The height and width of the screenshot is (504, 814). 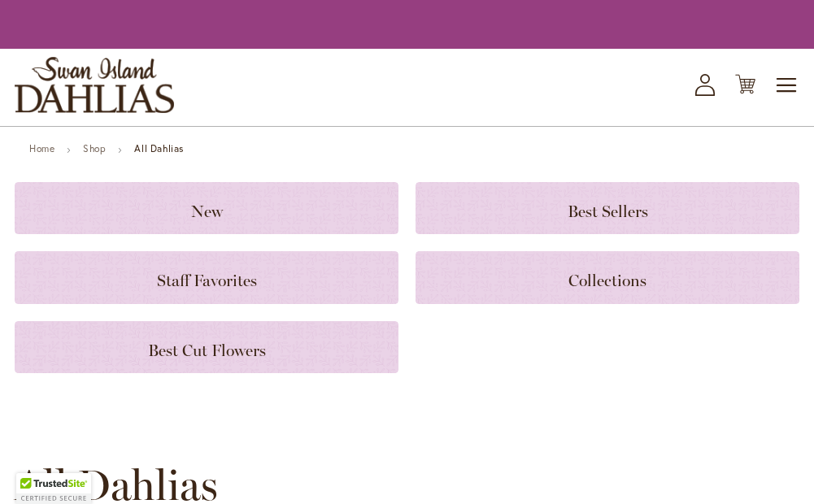 I want to click on span: New, so click(x=207, y=211).